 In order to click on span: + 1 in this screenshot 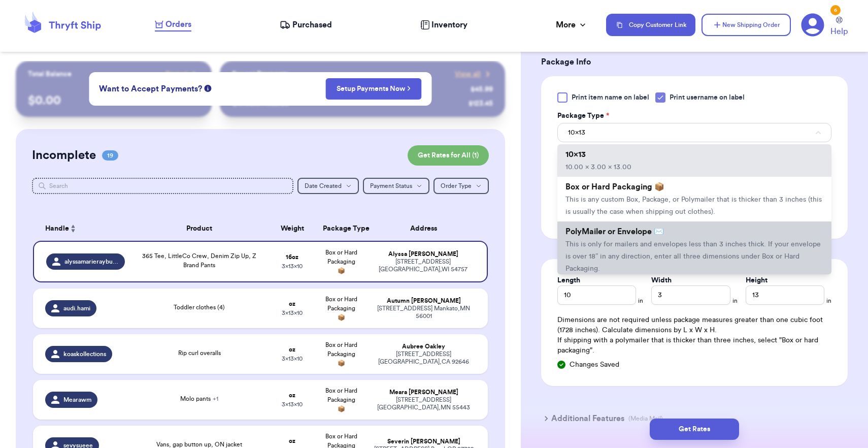, I will do `click(215, 398)`.